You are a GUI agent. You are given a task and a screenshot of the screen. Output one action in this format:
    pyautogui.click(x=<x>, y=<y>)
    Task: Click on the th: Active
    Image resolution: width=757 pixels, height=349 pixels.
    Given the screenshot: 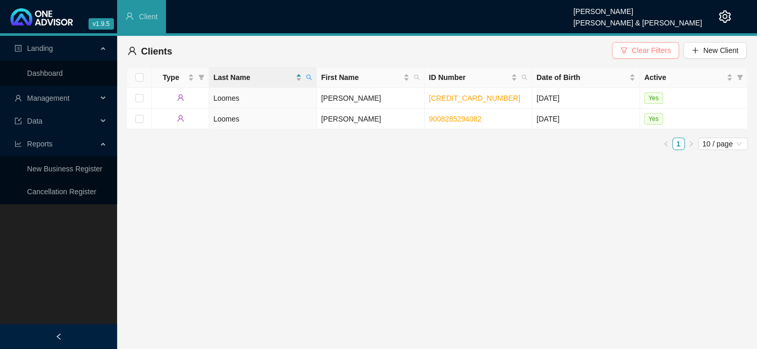 What is the action you would take?
    pyautogui.click(x=693, y=77)
    